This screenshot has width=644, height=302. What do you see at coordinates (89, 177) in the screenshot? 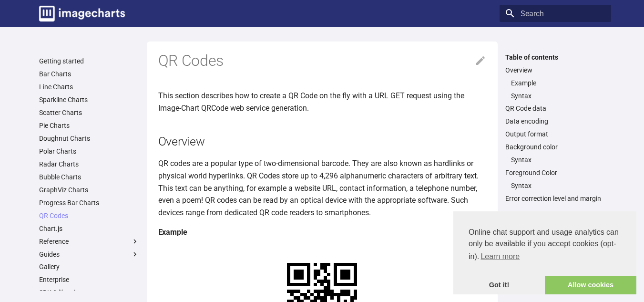
I see `a: Bubble Charts` at bounding box center [89, 177].